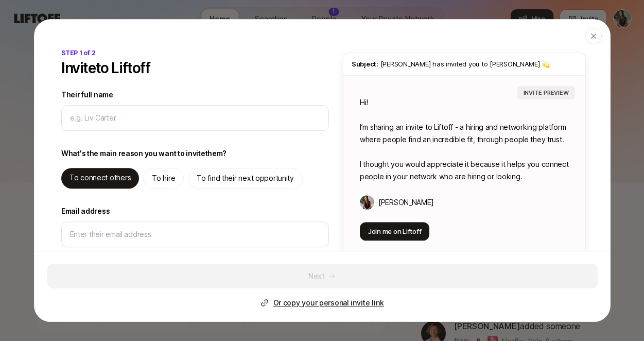  I want to click on button: Or copy your personal invite link, so click(322, 303).